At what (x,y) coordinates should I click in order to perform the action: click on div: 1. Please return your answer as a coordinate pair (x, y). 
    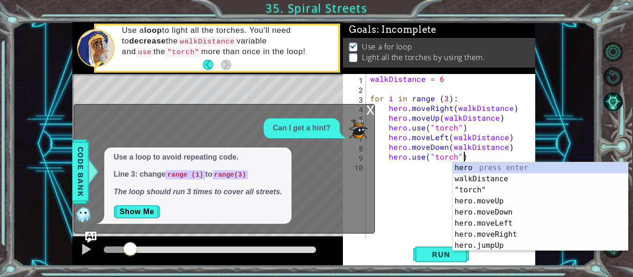
    Looking at the image, I should click on (355, 80).